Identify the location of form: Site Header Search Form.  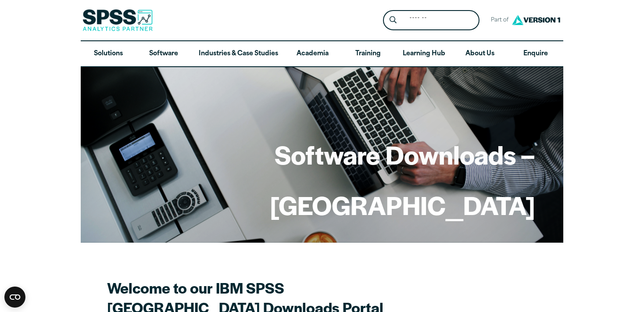
(431, 20).